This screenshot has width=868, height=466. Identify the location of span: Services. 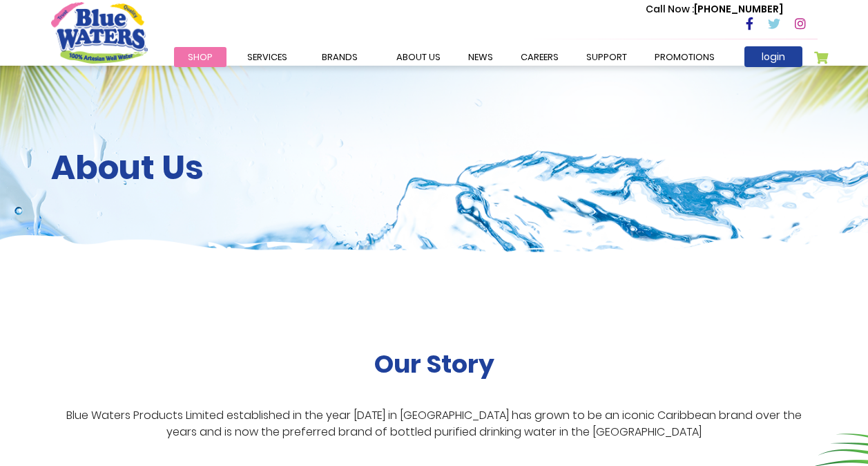
(267, 57).